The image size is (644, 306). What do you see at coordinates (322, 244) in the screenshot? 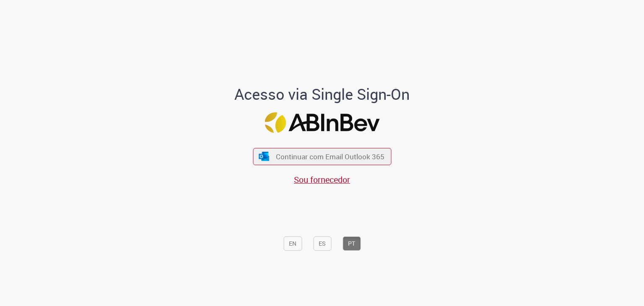
I see `button: ES` at bounding box center [322, 244].